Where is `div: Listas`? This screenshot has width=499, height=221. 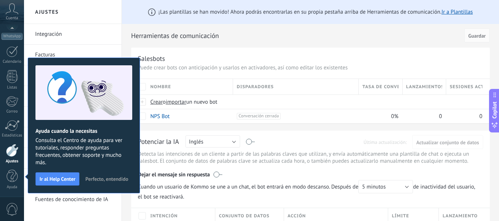 div: Listas is located at coordinates (12, 88).